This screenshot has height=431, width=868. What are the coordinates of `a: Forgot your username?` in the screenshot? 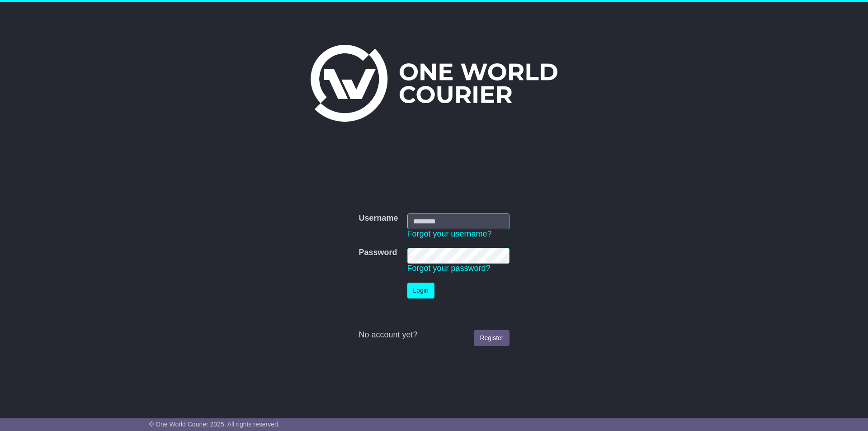 It's located at (450, 234).